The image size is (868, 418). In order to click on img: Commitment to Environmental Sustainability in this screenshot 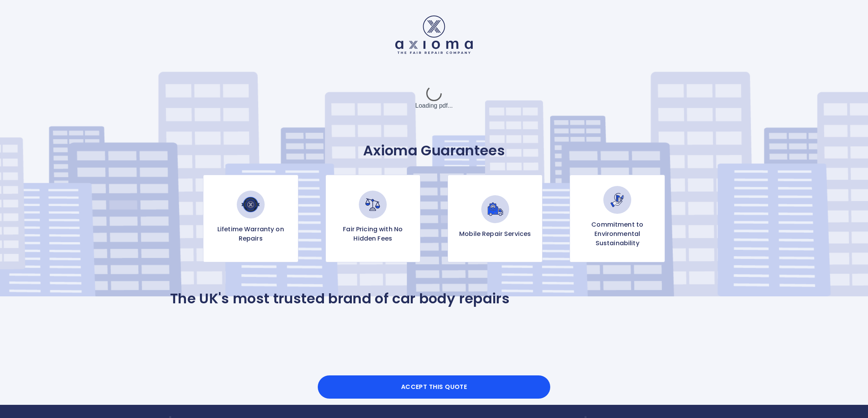, I will do `click(617, 200)`.